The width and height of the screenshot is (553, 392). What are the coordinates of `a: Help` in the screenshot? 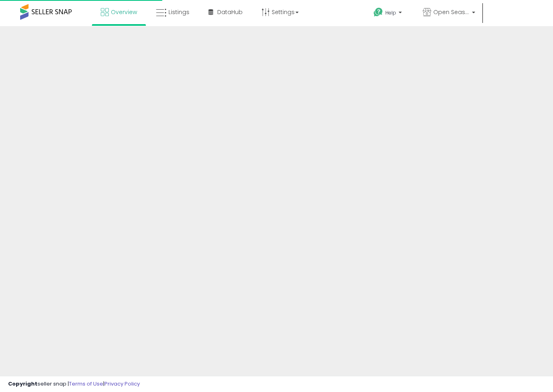 It's located at (389, 14).